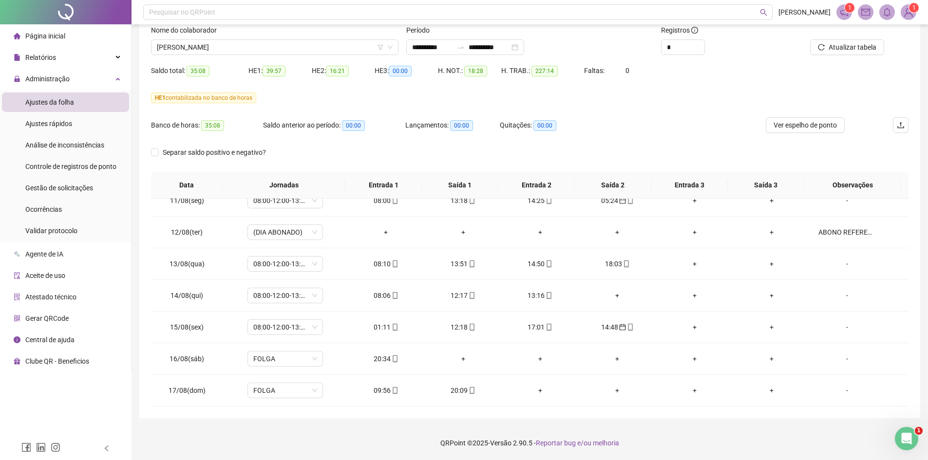  What do you see at coordinates (460, 185) in the screenshot?
I see `th: Saída 1` at bounding box center [460, 185].